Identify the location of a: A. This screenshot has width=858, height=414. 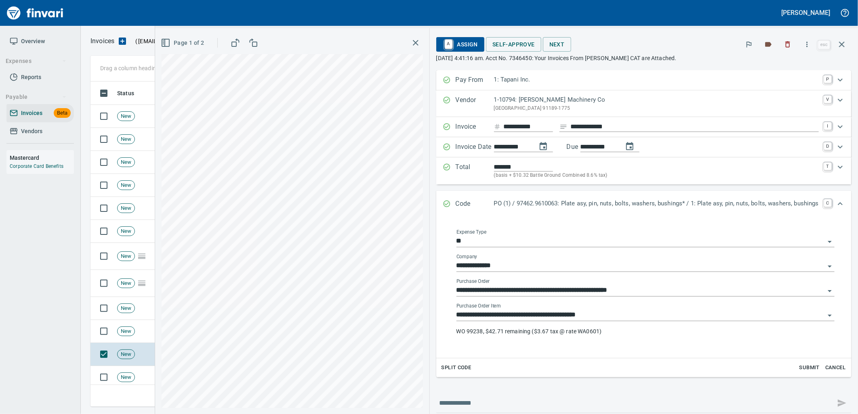
(448, 44).